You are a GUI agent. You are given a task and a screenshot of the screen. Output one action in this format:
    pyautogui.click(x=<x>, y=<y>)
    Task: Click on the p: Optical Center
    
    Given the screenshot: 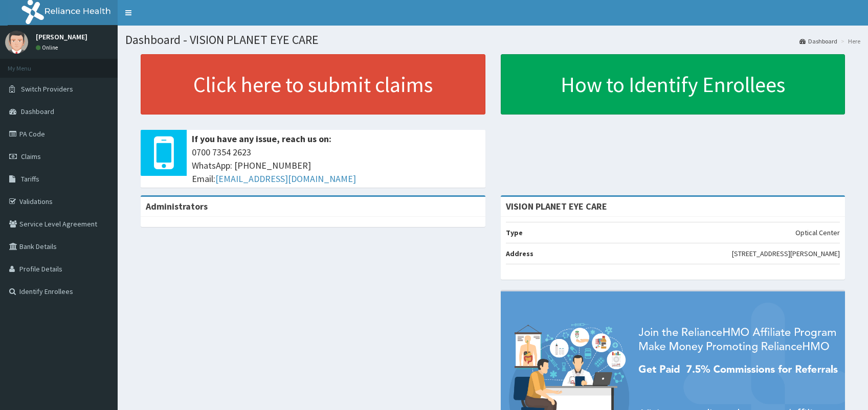 What is the action you would take?
    pyautogui.click(x=817, y=233)
    